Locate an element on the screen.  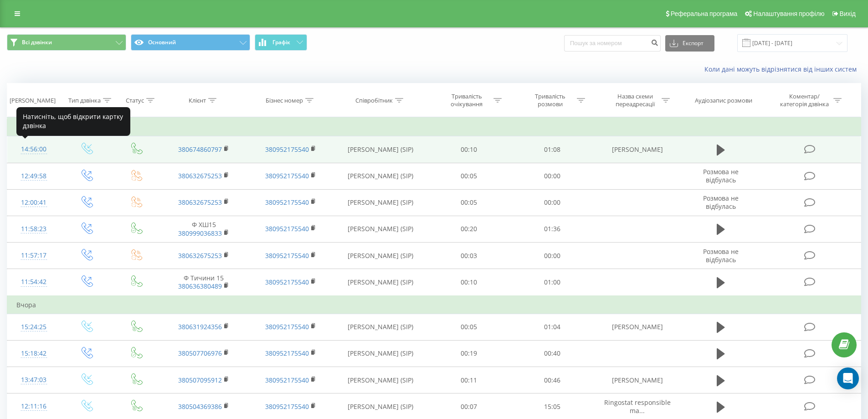
td: 00:03 is located at coordinates (468, 256).